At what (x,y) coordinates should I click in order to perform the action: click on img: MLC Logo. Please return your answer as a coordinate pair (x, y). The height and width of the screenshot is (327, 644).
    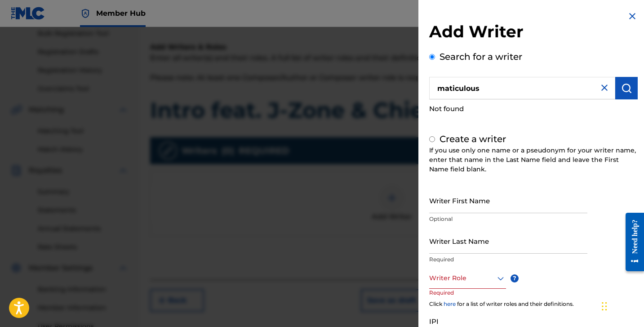
    Looking at the image, I should click on (28, 13).